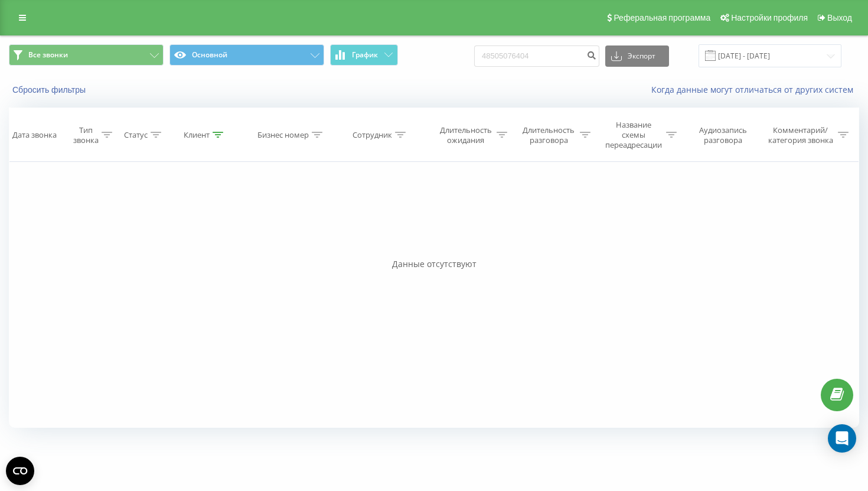 Image resolution: width=868 pixels, height=491 pixels. I want to click on div: Статус, so click(136, 135).